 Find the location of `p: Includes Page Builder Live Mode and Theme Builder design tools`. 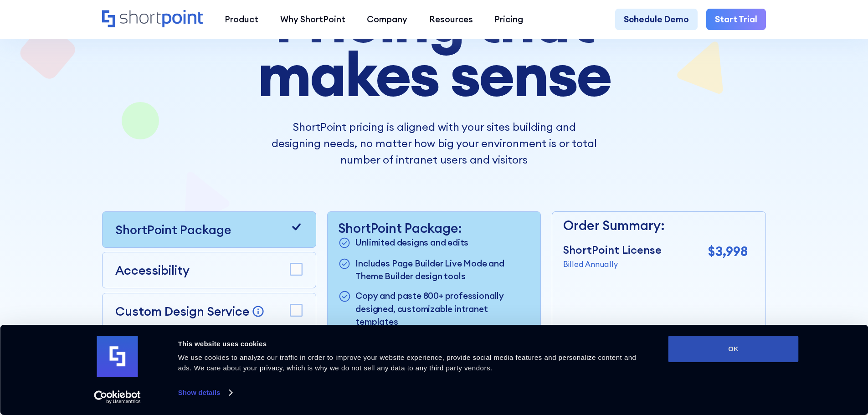

p: Includes Page Builder Live Mode and Theme Builder design tools is located at coordinates (442, 270).